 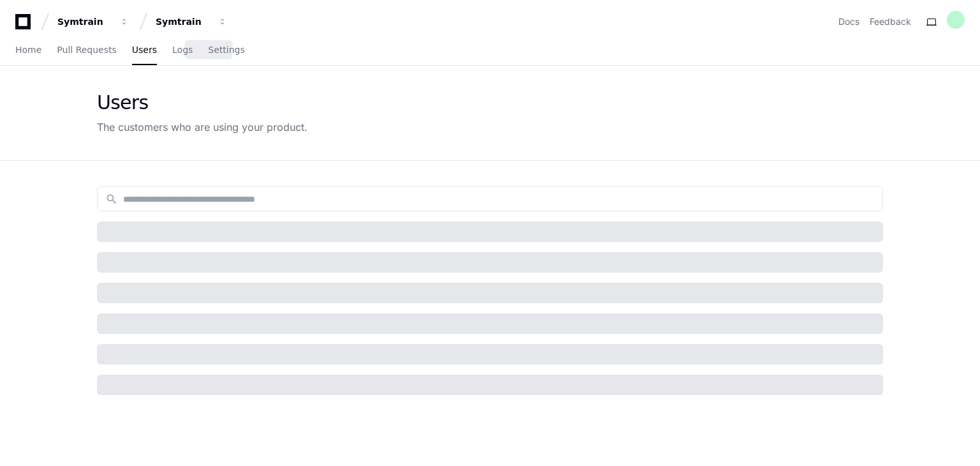 What do you see at coordinates (203, 102) in the screenshot?
I see `div: Users` at bounding box center [203, 102].